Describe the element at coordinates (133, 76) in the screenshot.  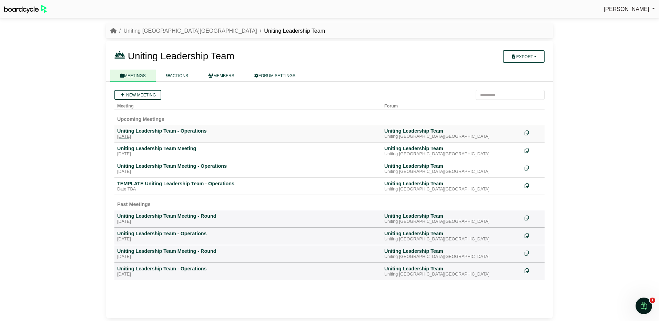
I see `a: MEETINGS` at that location.